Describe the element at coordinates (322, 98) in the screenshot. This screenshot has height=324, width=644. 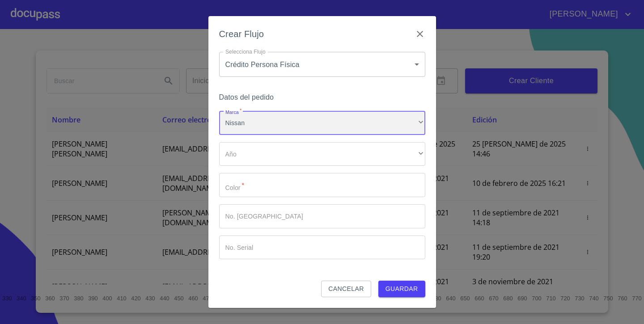
I see `h6: Datos del pedido` at that location.